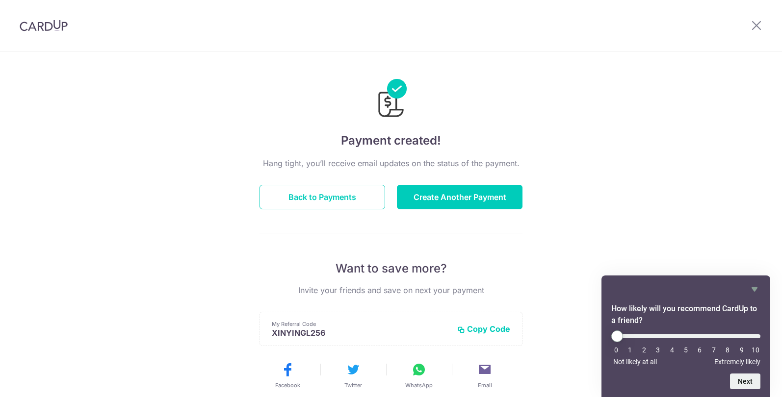 This screenshot has width=782, height=397. What do you see at coordinates (737, 362) in the screenshot?
I see `span: Extremely likely` at bounding box center [737, 362].